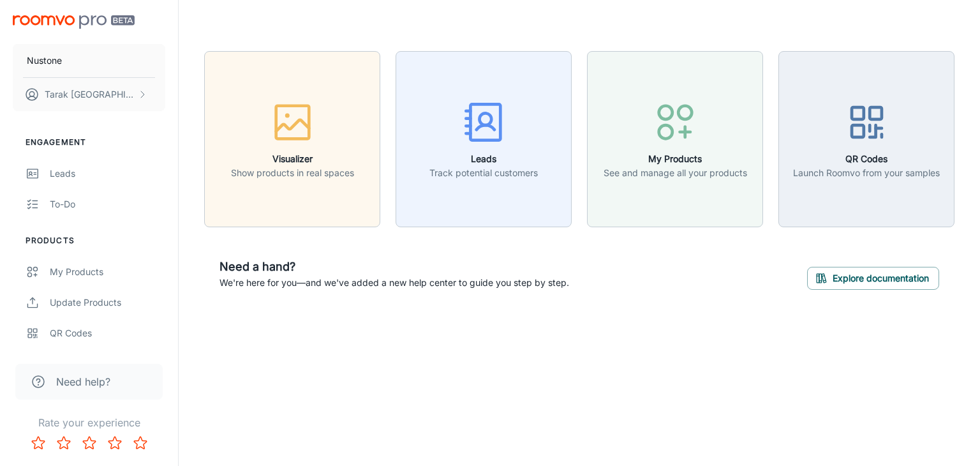 This screenshot has width=980, height=466. What do you see at coordinates (108, 204) in the screenshot?
I see `div: To-do` at bounding box center [108, 204].